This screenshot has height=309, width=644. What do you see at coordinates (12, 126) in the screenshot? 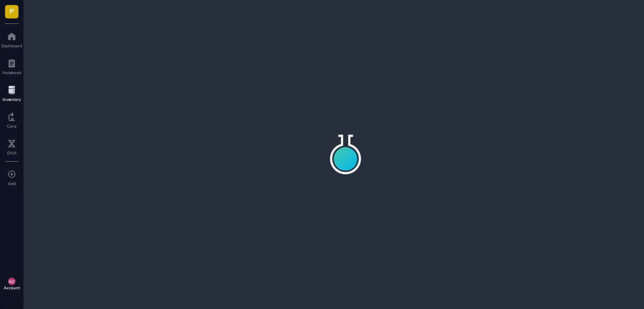
I see `div: Core` at bounding box center [12, 126].